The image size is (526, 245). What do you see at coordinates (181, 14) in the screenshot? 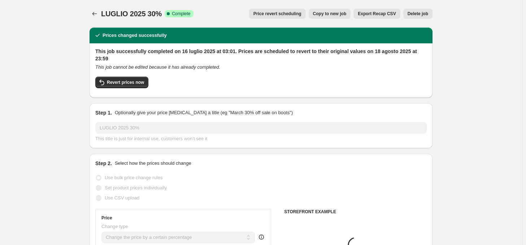
I see `span: Complete` at bounding box center [181, 14].